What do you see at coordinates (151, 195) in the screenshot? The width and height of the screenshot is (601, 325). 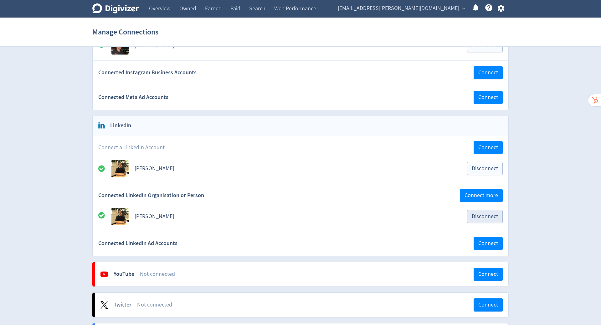 I see `span: Connected LinkedIn Organisation or Person` at bounding box center [151, 195].